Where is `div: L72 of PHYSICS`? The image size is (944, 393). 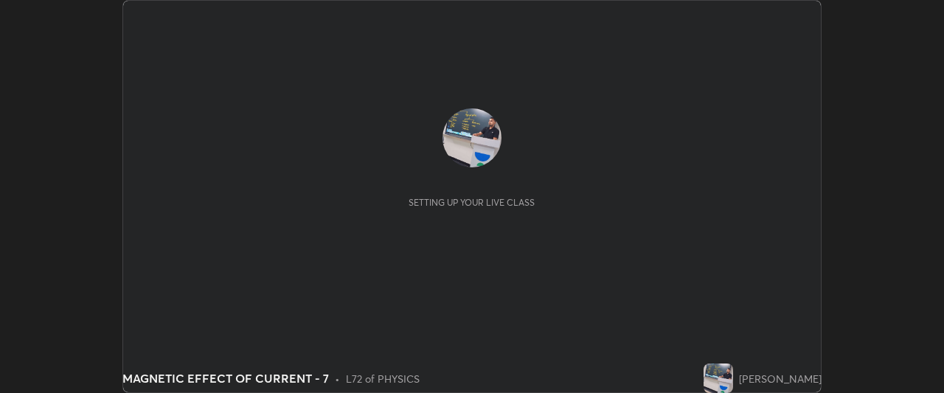 div: L72 of PHYSICS is located at coordinates (383, 378).